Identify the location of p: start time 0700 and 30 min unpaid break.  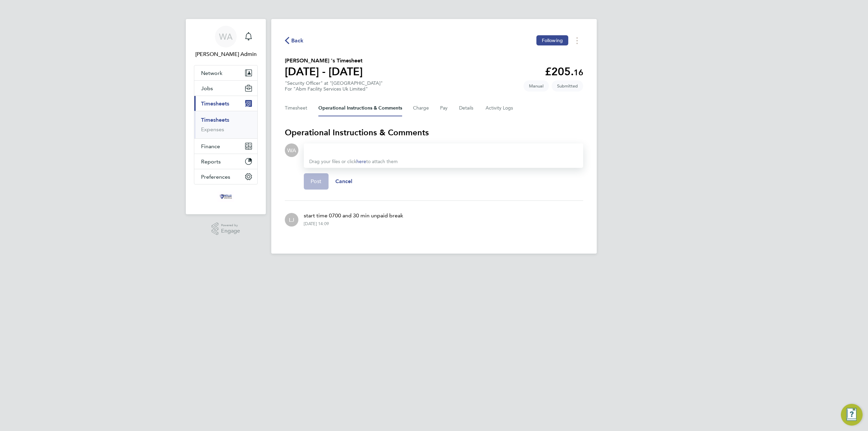
(354, 216).